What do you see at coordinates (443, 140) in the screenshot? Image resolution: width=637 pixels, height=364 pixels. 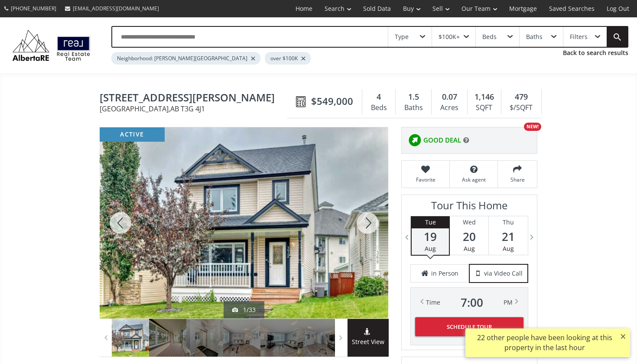 I see `span: GOOD DEAL` at bounding box center [443, 140].